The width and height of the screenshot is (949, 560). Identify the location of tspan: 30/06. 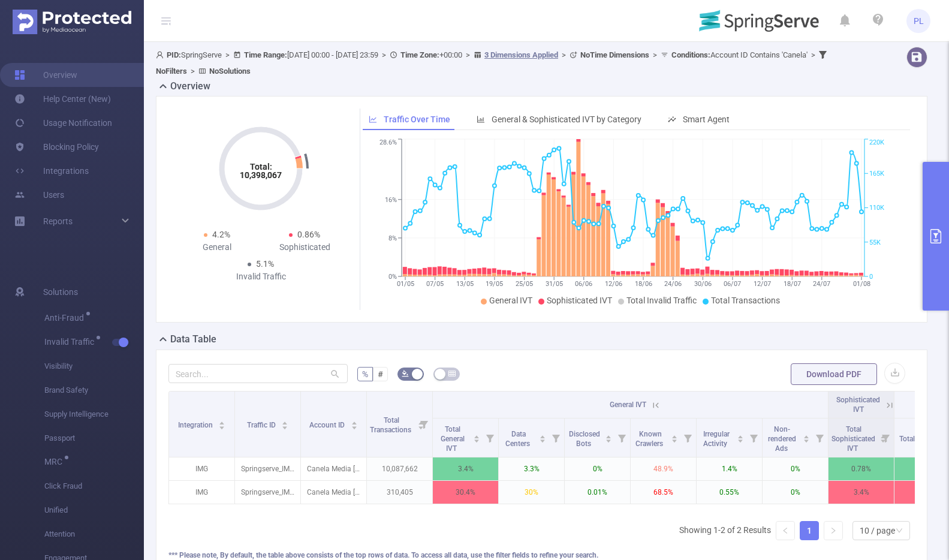
(702, 284).